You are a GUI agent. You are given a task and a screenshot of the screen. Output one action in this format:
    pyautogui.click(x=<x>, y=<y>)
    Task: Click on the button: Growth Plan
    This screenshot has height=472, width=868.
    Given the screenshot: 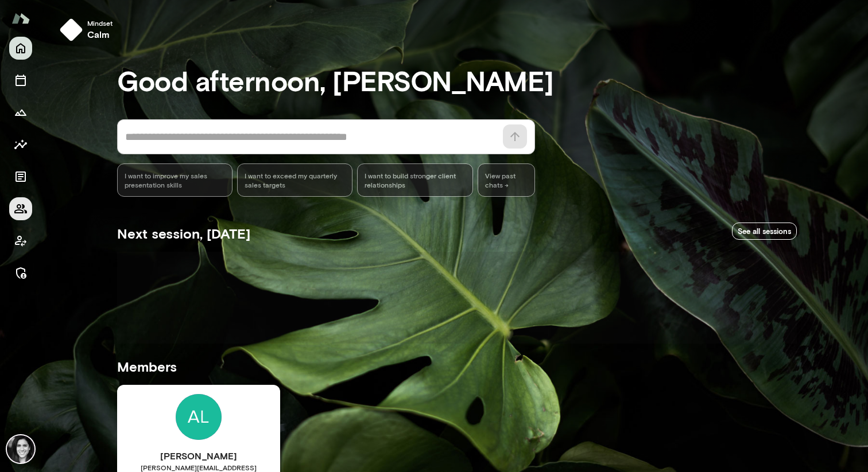 What is the action you would take?
    pyautogui.click(x=21, y=113)
    